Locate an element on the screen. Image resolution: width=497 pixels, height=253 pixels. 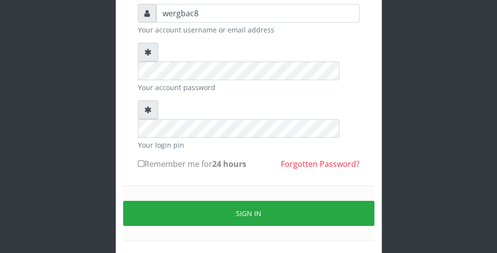
button: Sign in is located at coordinates (249, 213).